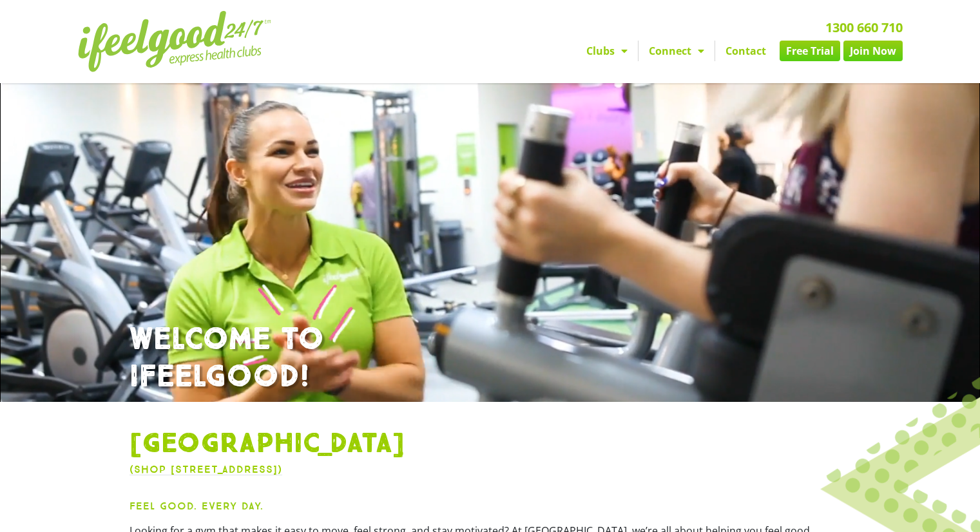 This screenshot has height=532, width=980. I want to click on strong: Feel Good. Every Day., so click(197, 506).